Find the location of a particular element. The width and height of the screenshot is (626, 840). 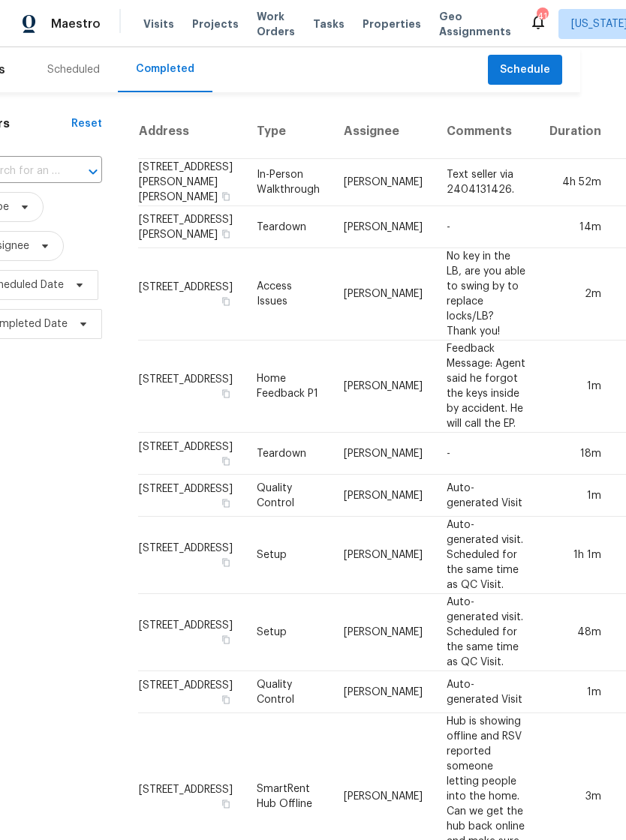

td: 14m is located at coordinates (575, 227).